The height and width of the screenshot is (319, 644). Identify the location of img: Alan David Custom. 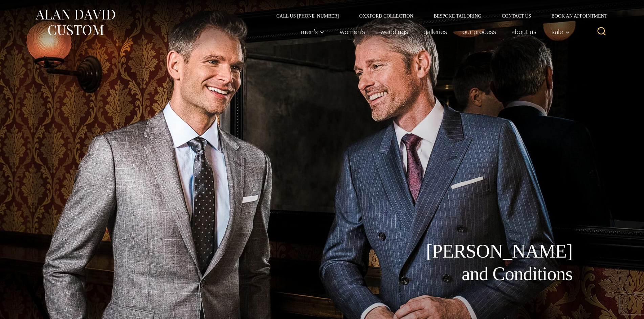
(75, 23).